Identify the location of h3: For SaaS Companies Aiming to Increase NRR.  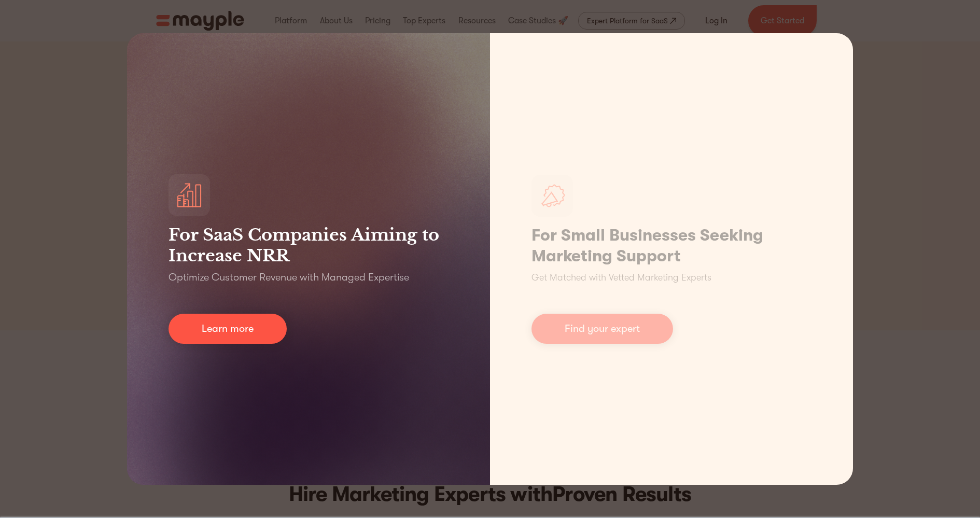
(309, 245).